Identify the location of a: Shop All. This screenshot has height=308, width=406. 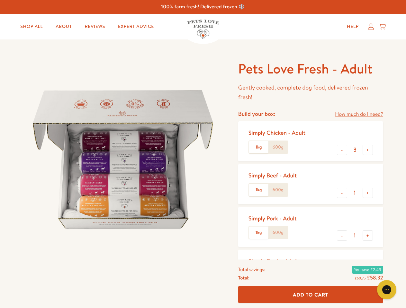
(31, 27).